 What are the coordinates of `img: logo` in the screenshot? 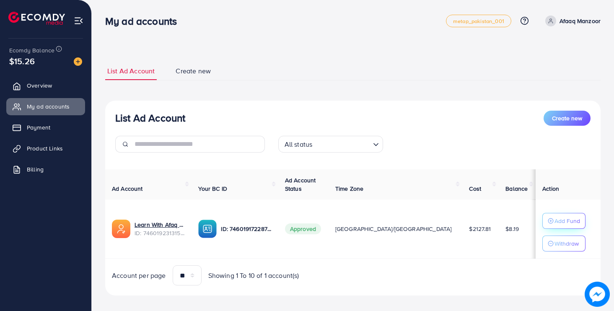 It's located at (36, 18).